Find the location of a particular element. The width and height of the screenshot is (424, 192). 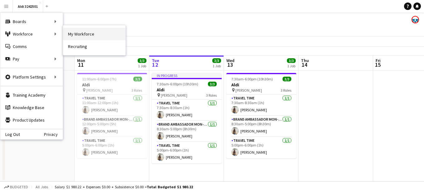

span: 11 is located at coordinates (80, 65).